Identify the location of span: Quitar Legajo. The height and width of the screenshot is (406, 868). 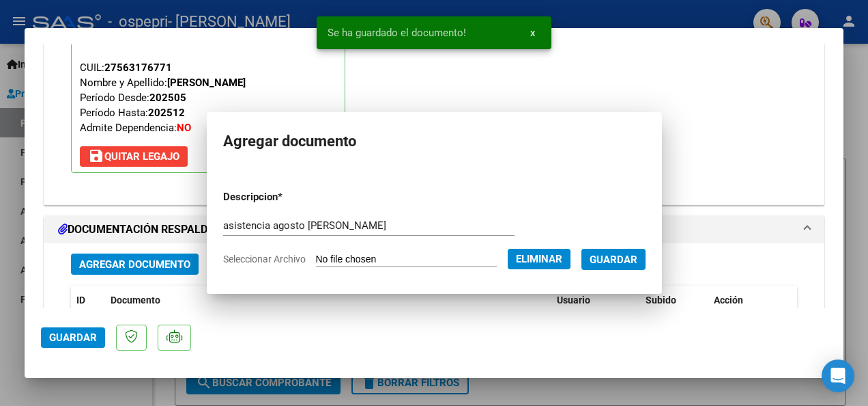
(134, 156).